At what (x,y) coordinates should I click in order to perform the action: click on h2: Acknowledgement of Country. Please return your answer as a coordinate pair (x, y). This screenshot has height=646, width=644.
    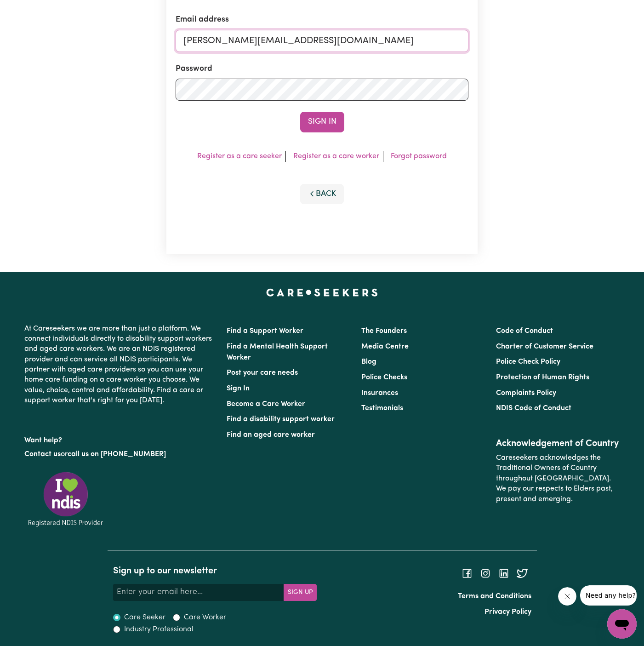
    Looking at the image, I should click on (558, 444).